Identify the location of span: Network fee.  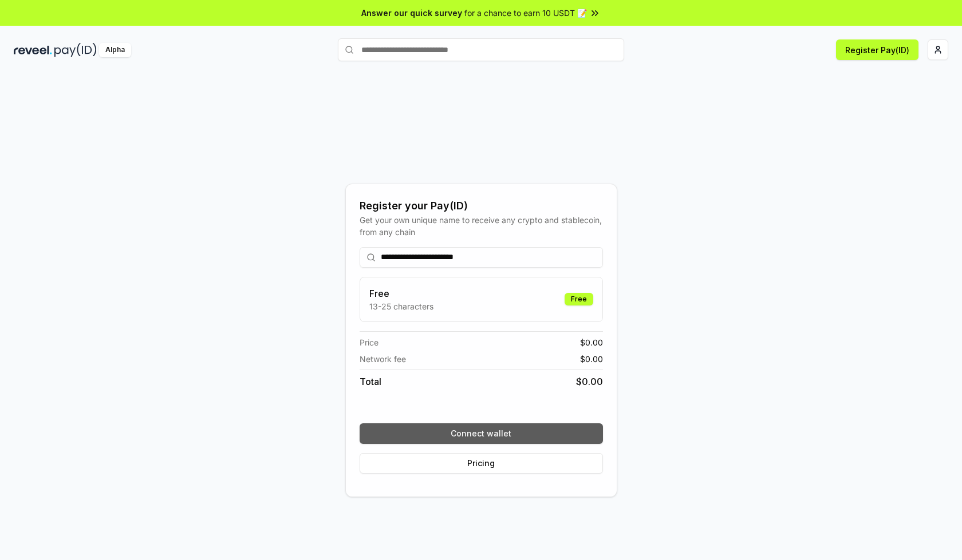
(382, 358).